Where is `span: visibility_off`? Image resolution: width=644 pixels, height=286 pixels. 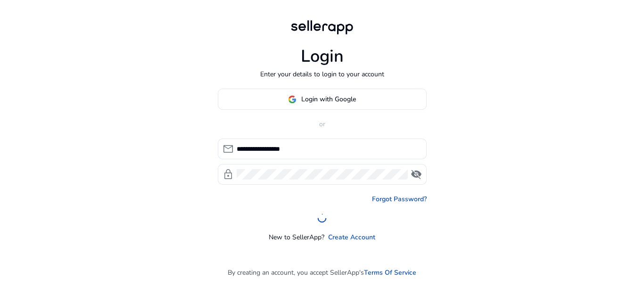
span: visibility_off is located at coordinates (416, 174).